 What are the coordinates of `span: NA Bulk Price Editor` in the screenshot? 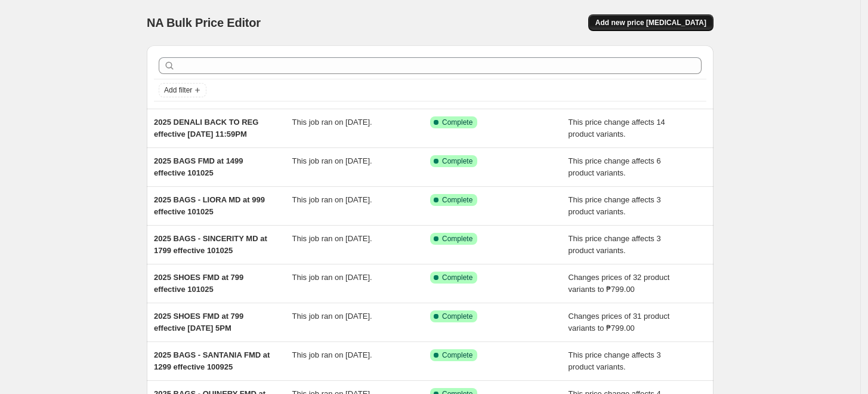 It's located at (203, 23).